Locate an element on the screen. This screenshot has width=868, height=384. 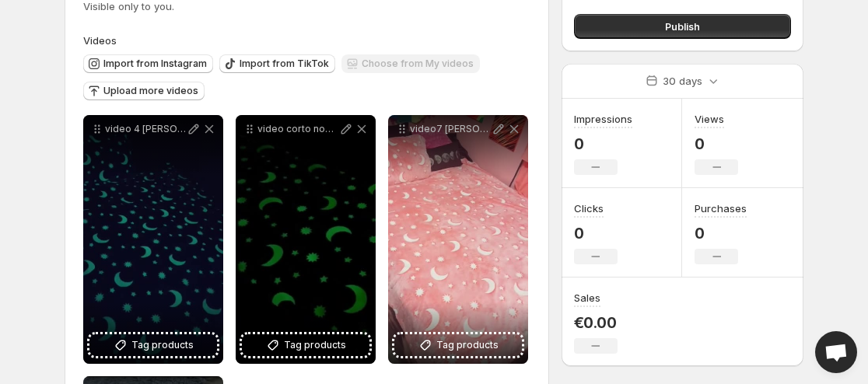
span: Upload more videos is located at coordinates (151, 91).